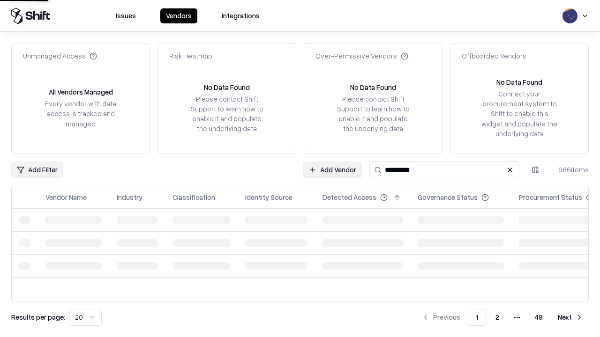 This screenshot has width=600, height=337. What do you see at coordinates (240, 16) in the screenshot?
I see `button: Integrations` at bounding box center [240, 16].